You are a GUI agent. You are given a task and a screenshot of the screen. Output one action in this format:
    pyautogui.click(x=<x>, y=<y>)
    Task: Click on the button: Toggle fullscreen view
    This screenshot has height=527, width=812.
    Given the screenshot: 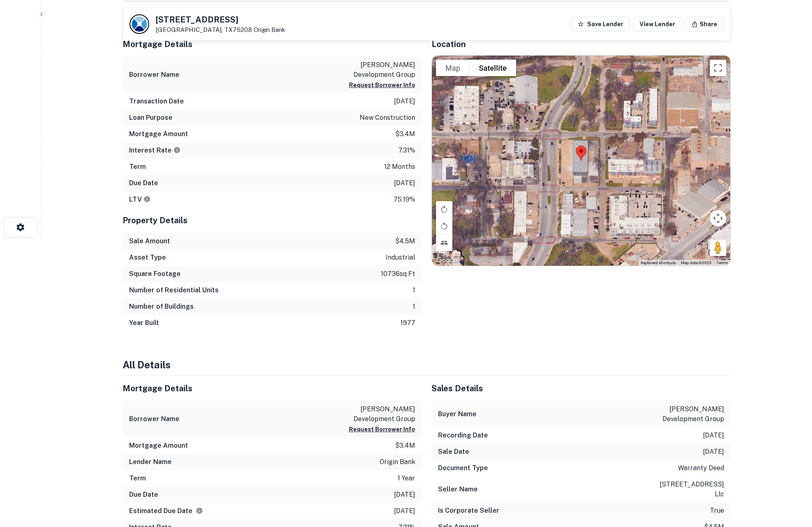 What is the action you would take?
    pyautogui.click(x=718, y=68)
    